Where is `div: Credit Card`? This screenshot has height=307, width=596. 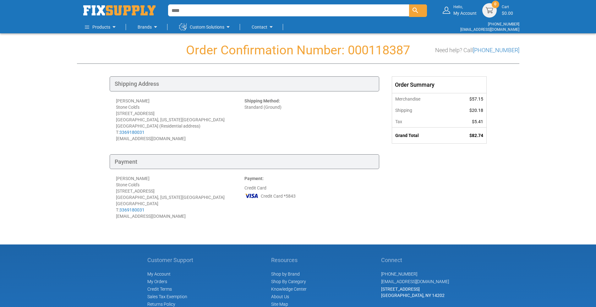
div: Credit Card is located at coordinates (309, 197).